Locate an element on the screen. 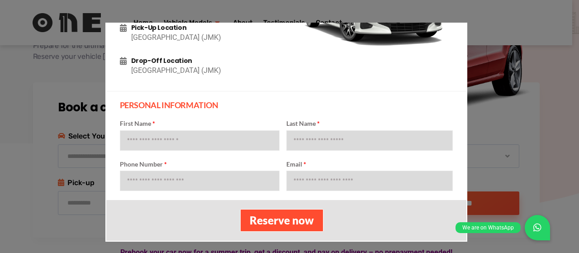 This screenshot has width=579, height=253. h2: PERSONAL INFORMATION is located at coordinates (286, 105).